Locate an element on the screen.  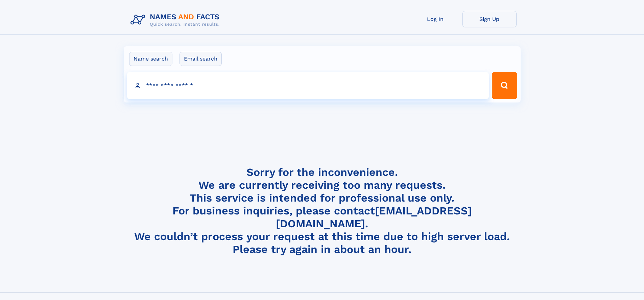
a: Log In is located at coordinates (436, 19).